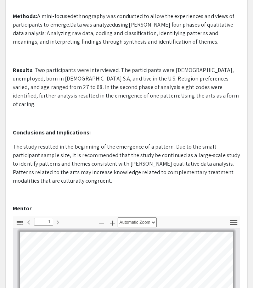 The height and width of the screenshot is (288, 253). What do you see at coordinates (25, 16) in the screenshot?
I see `strong: Methods:` at bounding box center [25, 16].